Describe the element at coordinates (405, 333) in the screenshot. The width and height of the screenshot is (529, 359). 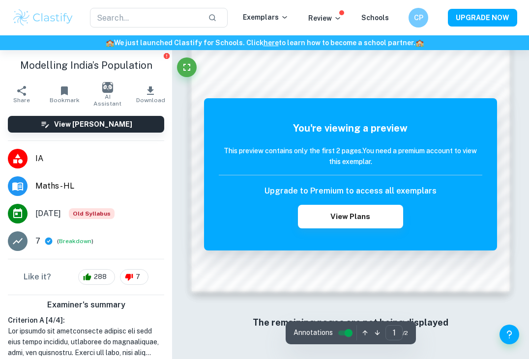
I see `span: / 2` at that location.